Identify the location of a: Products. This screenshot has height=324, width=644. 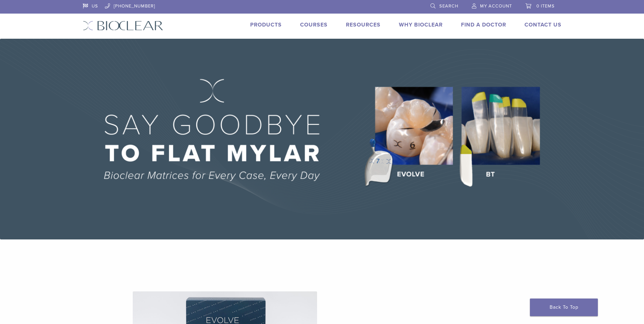
(266, 25).